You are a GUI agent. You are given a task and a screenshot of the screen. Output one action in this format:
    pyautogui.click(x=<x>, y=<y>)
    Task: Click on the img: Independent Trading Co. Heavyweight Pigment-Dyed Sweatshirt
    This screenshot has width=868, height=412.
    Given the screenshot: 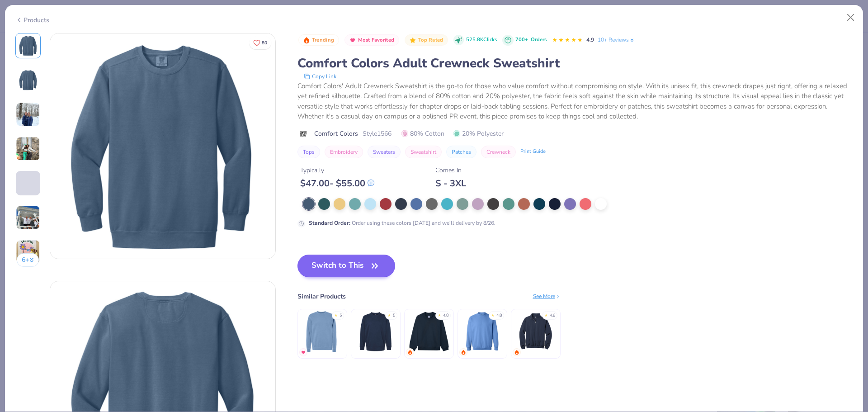 What is the action you would take?
    pyautogui.click(x=322, y=332)
    